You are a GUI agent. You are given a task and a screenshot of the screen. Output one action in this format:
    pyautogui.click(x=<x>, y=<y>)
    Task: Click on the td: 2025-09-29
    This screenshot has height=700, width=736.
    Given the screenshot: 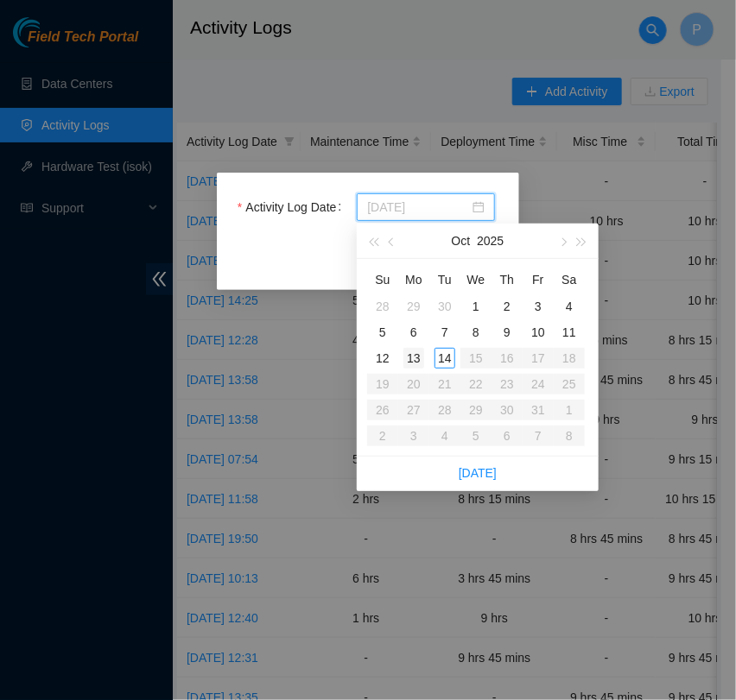 What is the action you would take?
    pyautogui.click(x=413, y=306)
    